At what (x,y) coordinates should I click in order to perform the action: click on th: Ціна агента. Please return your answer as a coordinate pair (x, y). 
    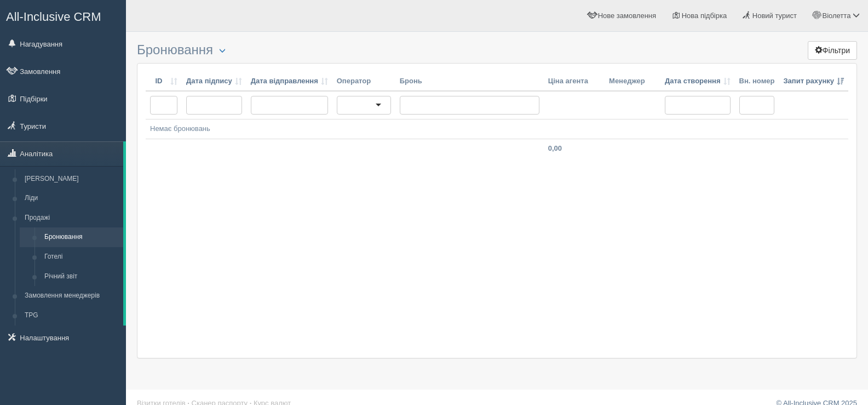
    Looking at the image, I should click on (574, 81).